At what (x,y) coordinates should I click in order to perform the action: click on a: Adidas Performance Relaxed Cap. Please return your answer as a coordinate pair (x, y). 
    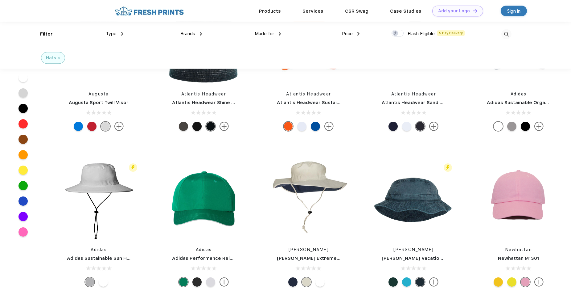
    Looking at the image, I should click on (212, 258).